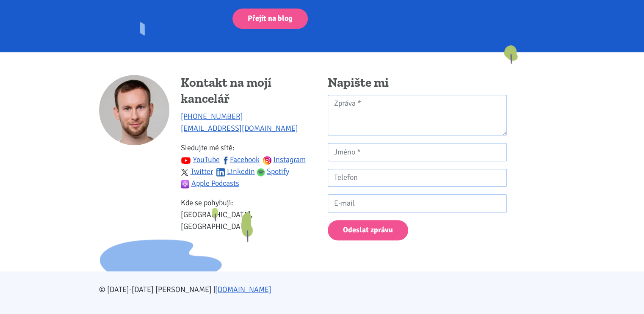 This screenshot has width=644, height=314. I want to click on button: Odeslat zprávu, so click(368, 230).